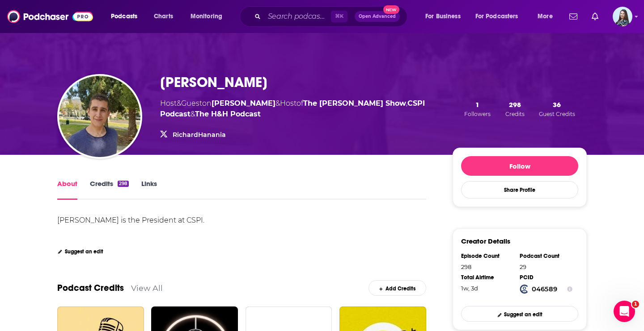  I want to click on a: Podchaser - Follow, Share and Rate Podcasts, so click(50, 17).